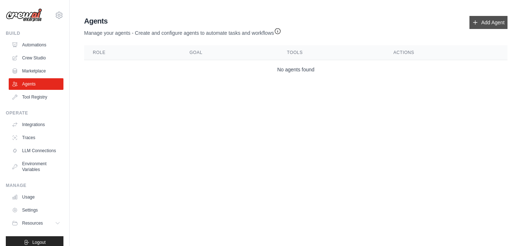  I want to click on div: Operate, so click(34, 113).